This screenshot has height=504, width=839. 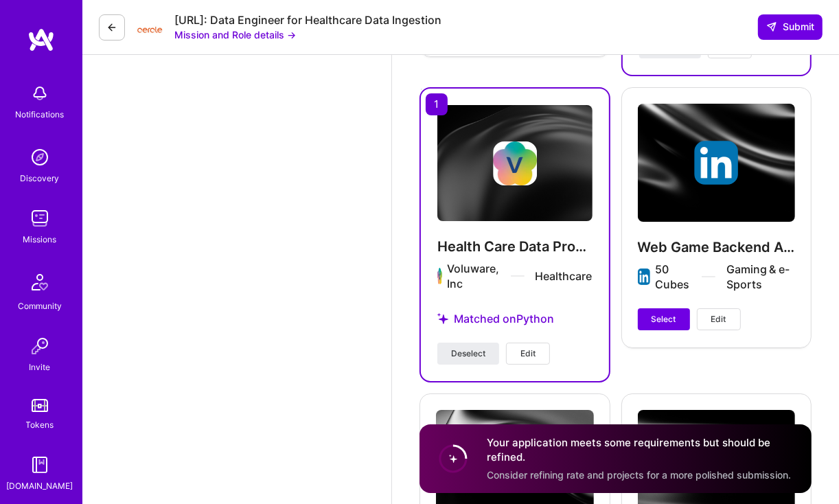 What do you see at coordinates (112, 27) in the screenshot?
I see `i: icon LeftArrowDark` at bounding box center [112, 27].